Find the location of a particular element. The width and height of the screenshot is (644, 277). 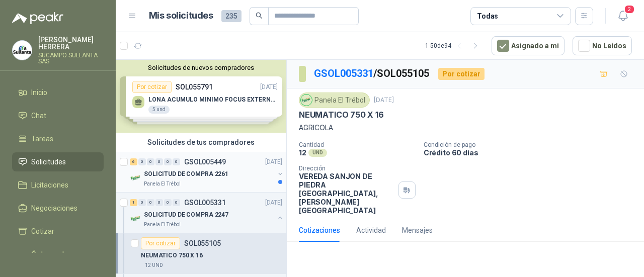

span: 235 is located at coordinates (231, 16).